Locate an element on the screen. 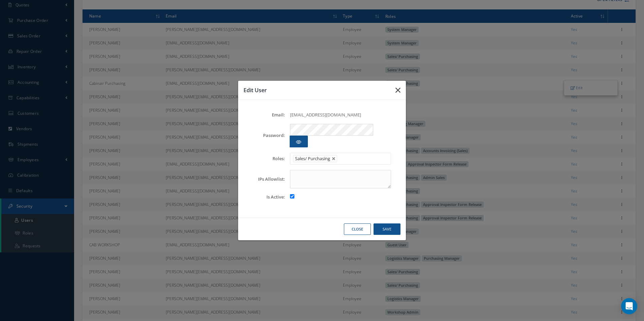 This screenshot has width=644, height=321. button: Close is located at coordinates (357, 229).